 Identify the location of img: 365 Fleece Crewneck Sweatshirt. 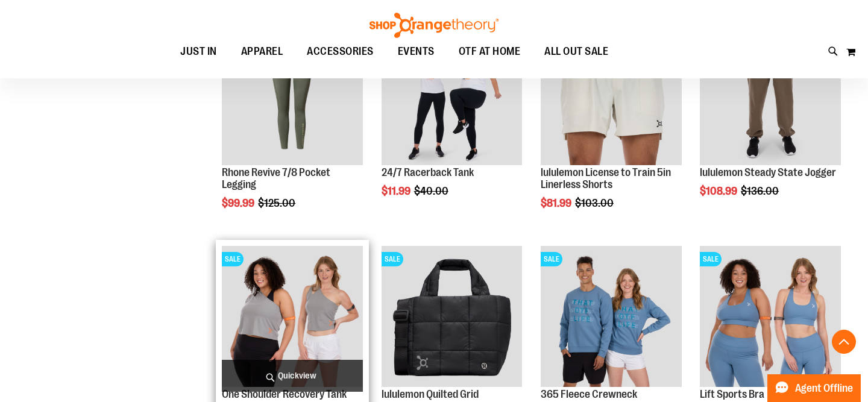
(611, 316).